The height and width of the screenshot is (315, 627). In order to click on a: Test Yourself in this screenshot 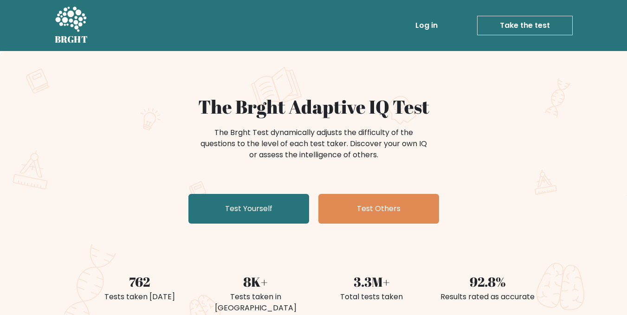, I will do `click(249, 209)`.